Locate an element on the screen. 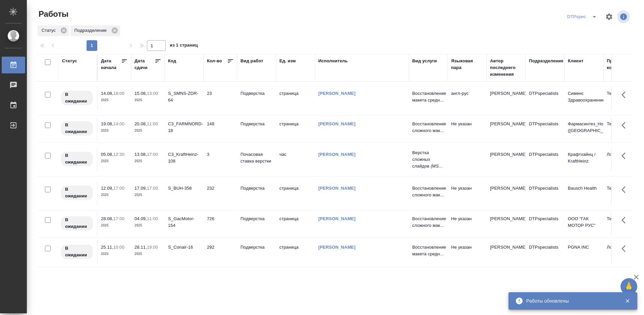 The width and height of the screenshot is (644, 315). p: 13:00 is located at coordinates (152, 93).